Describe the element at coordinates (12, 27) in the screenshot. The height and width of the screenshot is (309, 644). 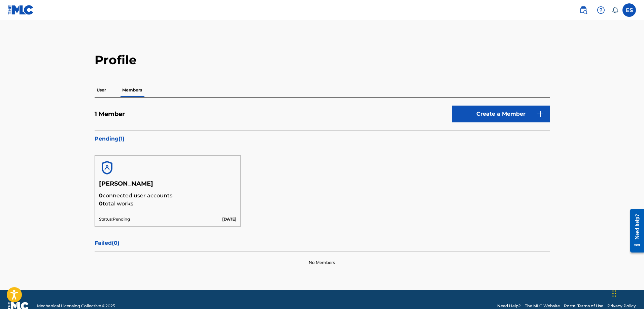
I see `div: Open Resource Center` at that location.